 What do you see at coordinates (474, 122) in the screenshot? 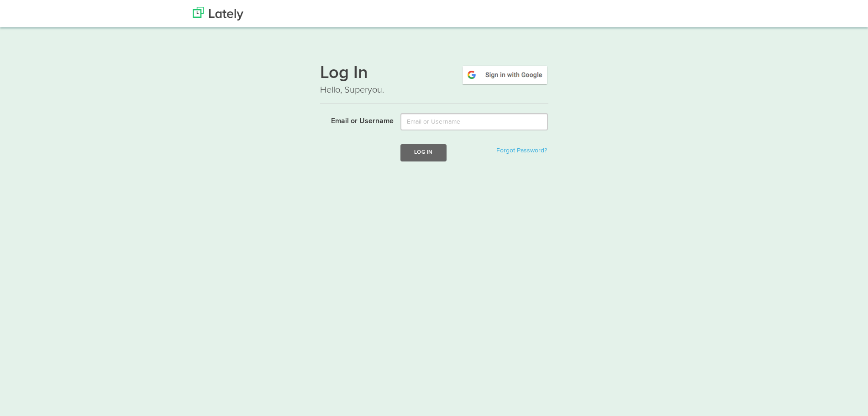
I see `input: Email or Username` at bounding box center [474, 122].